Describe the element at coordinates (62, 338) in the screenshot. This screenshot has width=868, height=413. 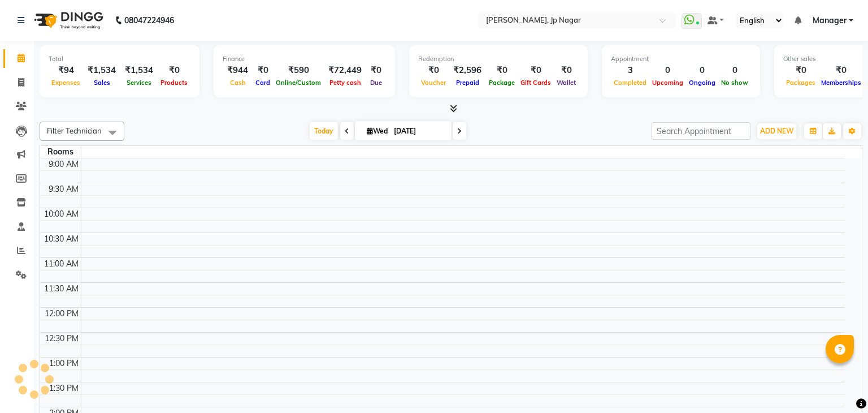
I see `div: 12:30 PM` at that location.